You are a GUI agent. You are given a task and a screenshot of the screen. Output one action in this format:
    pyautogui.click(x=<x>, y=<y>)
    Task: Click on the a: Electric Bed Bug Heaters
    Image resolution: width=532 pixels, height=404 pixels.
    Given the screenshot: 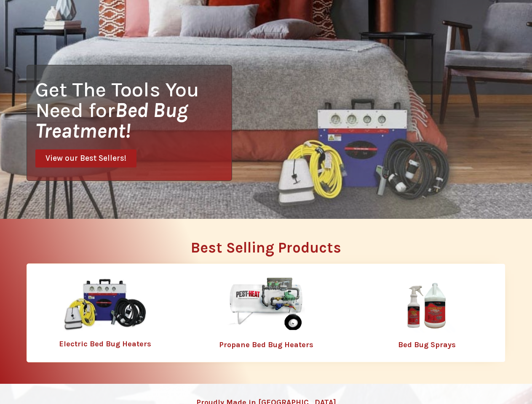 What is the action you would take?
    pyautogui.click(x=105, y=344)
    